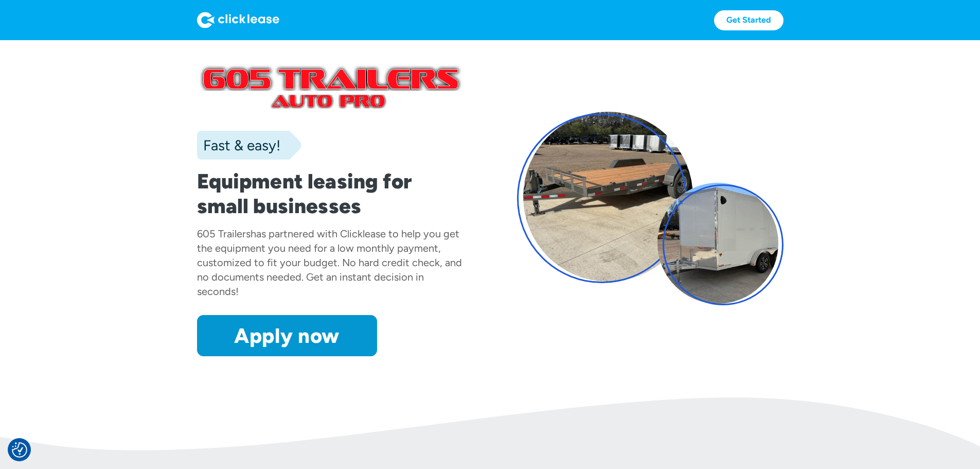  I want to click on h1: Equipment leasing for small businesses, so click(330, 194).